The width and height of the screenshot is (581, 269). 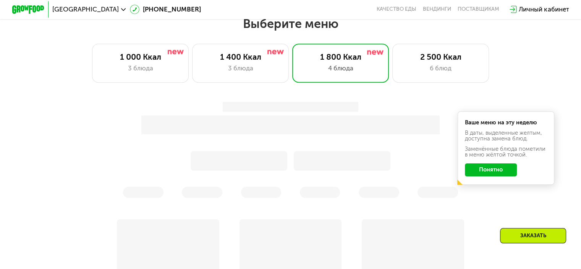 What do you see at coordinates (437, 9) in the screenshot?
I see `a: Вендинги` at bounding box center [437, 9].